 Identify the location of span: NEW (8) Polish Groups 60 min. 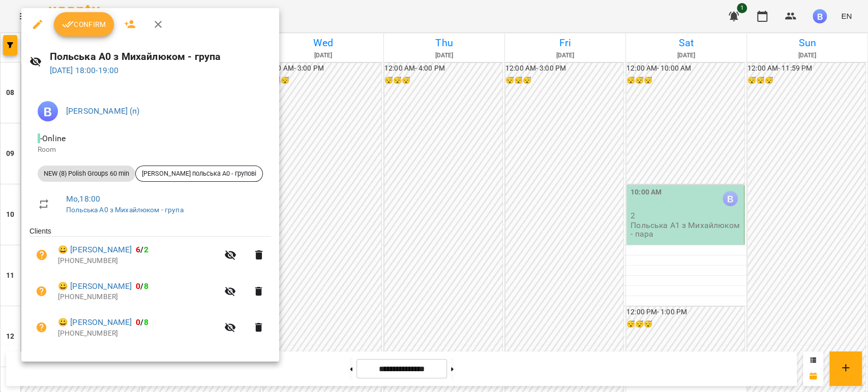
(86, 173).